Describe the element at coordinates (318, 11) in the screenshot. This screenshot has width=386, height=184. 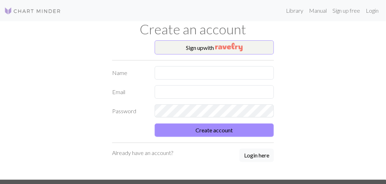
I see `a: Manual` at that location.